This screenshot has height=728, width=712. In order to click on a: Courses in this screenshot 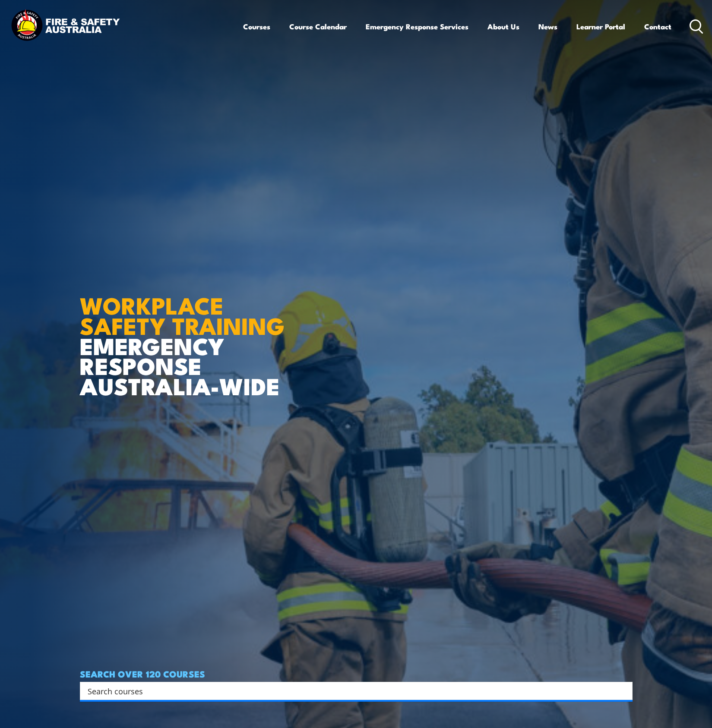, I will do `click(256, 27)`.